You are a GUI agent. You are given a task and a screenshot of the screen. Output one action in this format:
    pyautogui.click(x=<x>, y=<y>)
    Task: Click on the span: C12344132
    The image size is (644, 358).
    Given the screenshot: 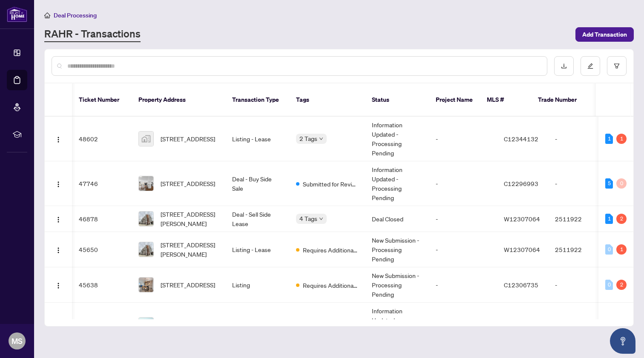 What is the action you would take?
    pyautogui.click(x=521, y=139)
    